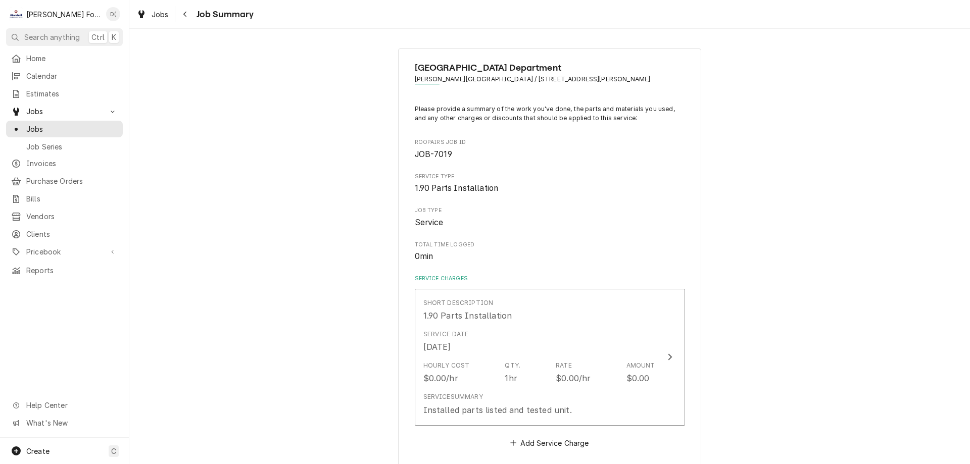  Describe the element at coordinates (64, 58) in the screenshot. I see `a: Home` at that location.